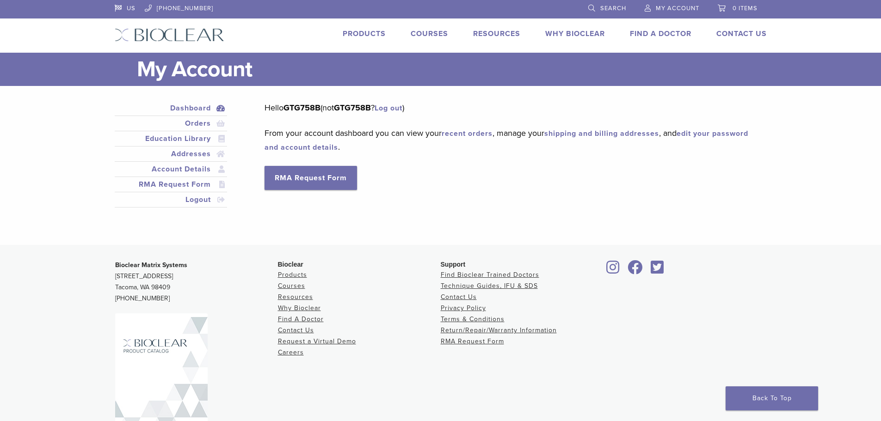 This screenshot has width=881, height=421. Describe the element at coordinates (171, 154) in the screenshot. I see `a: Addresses` at that location.